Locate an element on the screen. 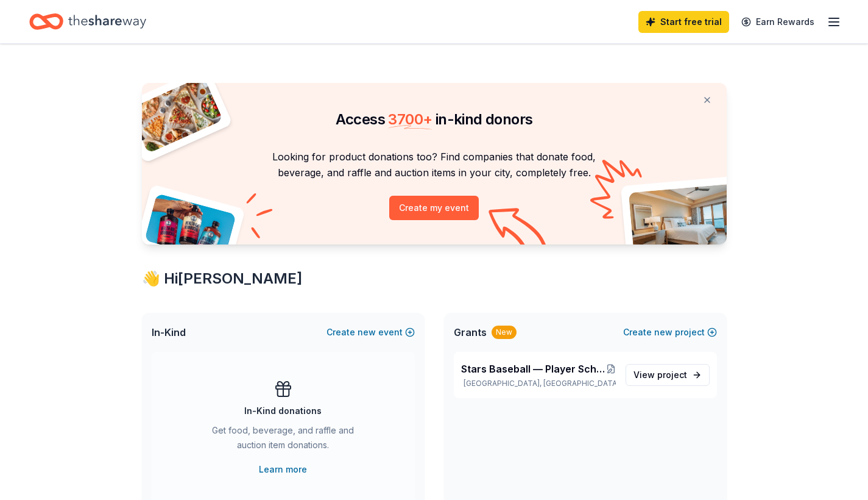  button: Createnewproject is located at coordinates (670, 332).